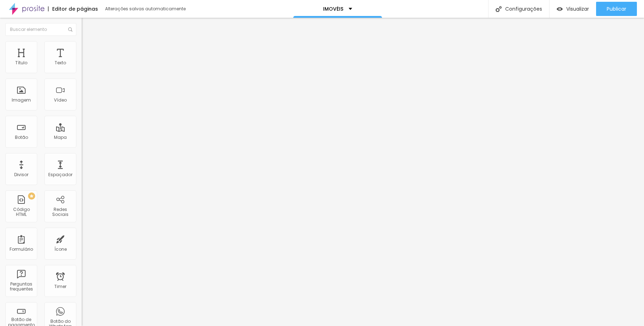 This screenshot has width=644, height=326. What do you see at coordinates (572, 9) in the screenshot?
I see `button: Visualizar` at bounding box center [572, 9].